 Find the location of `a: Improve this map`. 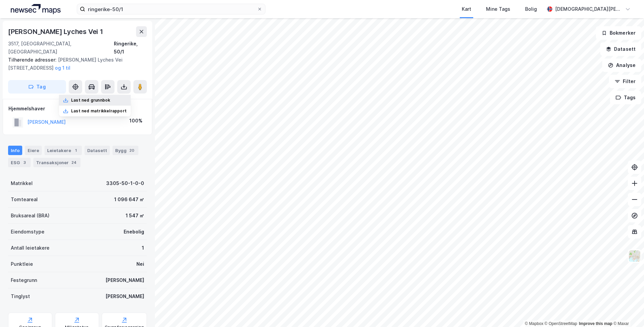

a: Improve this map is located at coordinates (596, 324).